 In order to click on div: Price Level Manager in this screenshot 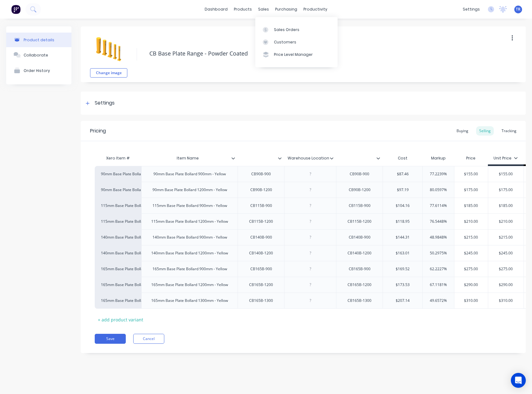, I will do `click(293, 55)`.